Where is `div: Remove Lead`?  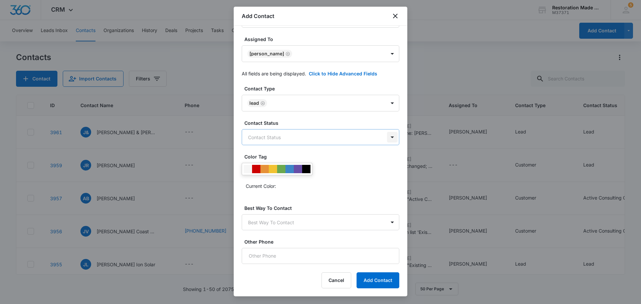 div: Remove Lead is located at coordinates (262, 103).